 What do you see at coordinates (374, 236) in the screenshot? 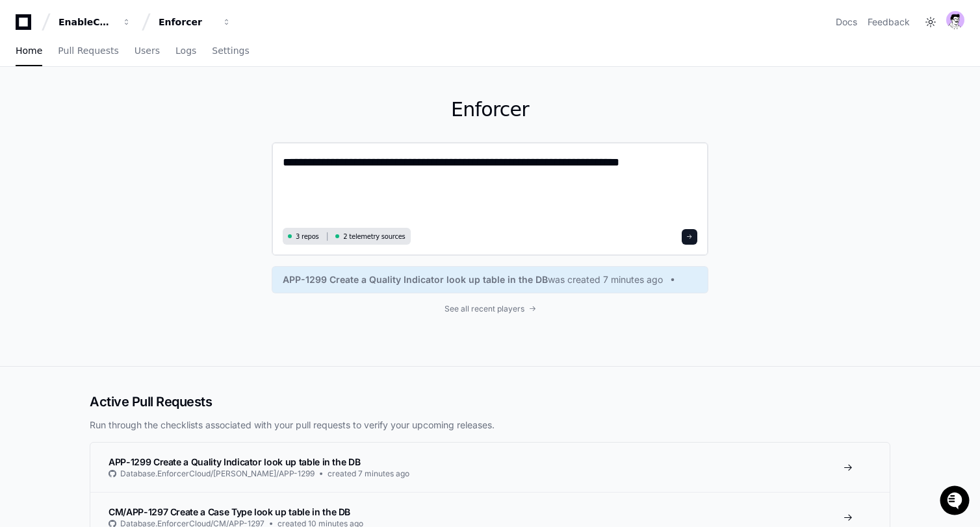
I see `span: 2 telemetry sources` at bounding box center [374, 236].